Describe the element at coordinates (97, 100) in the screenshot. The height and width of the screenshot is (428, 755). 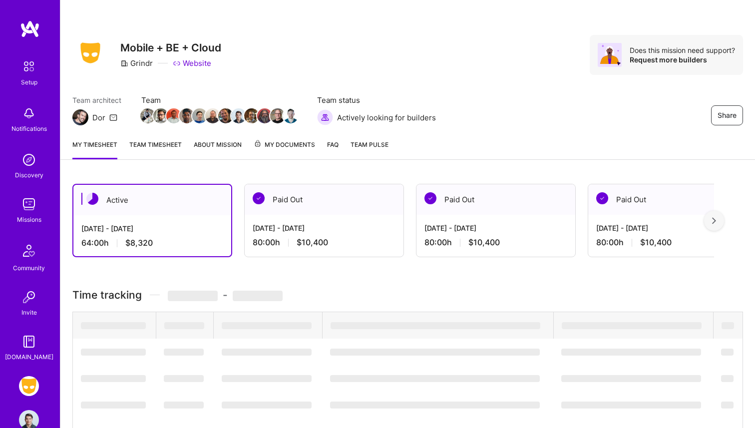
I see `span: Team architect` at that location.